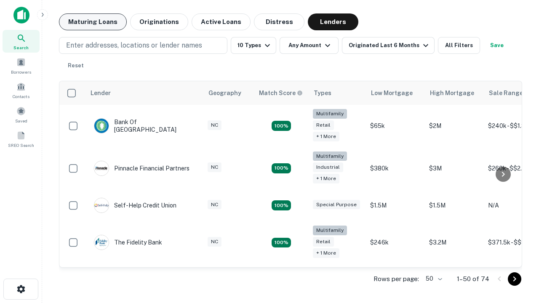 Image resolution: width=539 pixels, height=303 pixels. Describe the element at coordinates (473, 279) in the screenshot. I see `p: 1–50 of 74` at that location.